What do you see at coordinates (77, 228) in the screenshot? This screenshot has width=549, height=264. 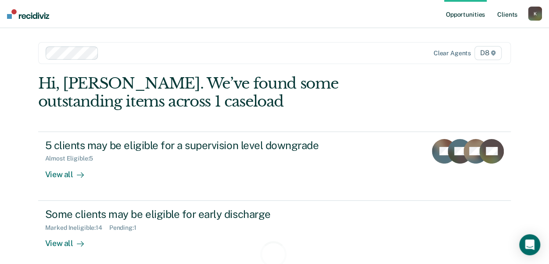 I see `div: Marked Ineligible : 14` at bounding box center [77, 228].